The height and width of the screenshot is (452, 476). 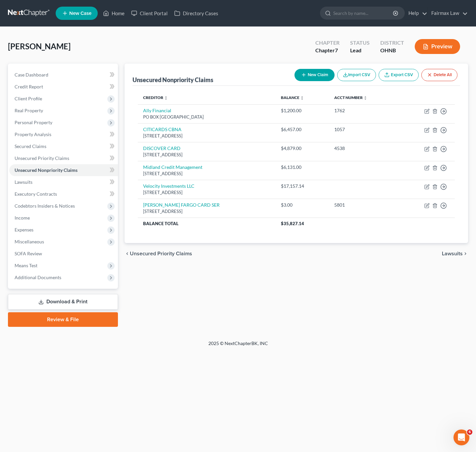 I want to click on span: Additional Documents, so click(x=38, y=277).